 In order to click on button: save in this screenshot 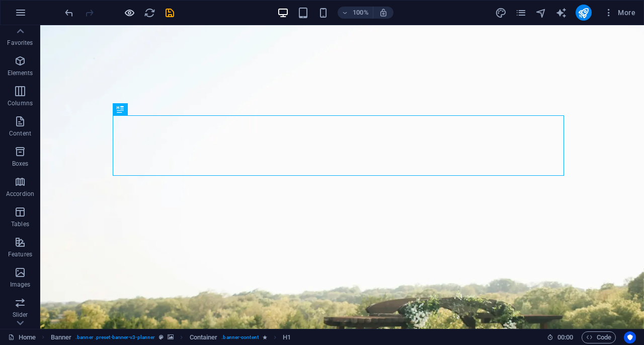, I will do `click(170, 12)`.